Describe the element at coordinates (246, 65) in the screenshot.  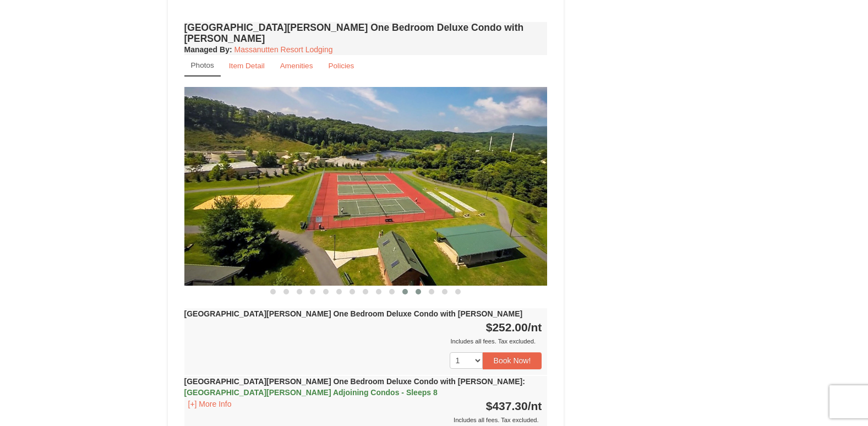
I see `a: Item Detail` at that location.